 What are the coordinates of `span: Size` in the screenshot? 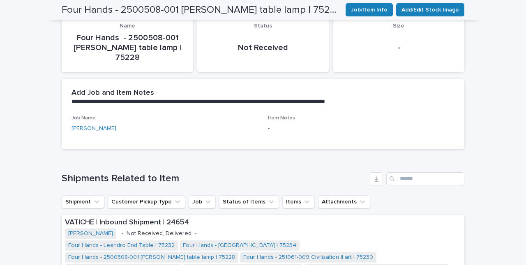 It's located at (398, 26).